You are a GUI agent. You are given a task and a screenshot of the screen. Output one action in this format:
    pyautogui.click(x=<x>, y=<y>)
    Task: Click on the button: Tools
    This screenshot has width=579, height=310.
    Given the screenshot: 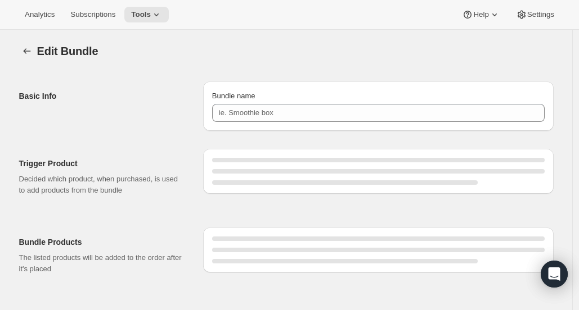 What is the action you would take?
    pyautogui.click(x=146, y=15)
    